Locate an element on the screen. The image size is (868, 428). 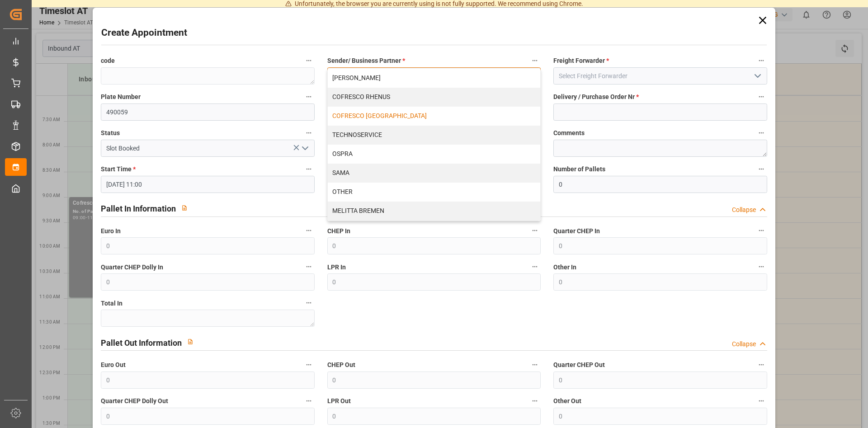
button: Start Time * is located at coordinates (309, 169).